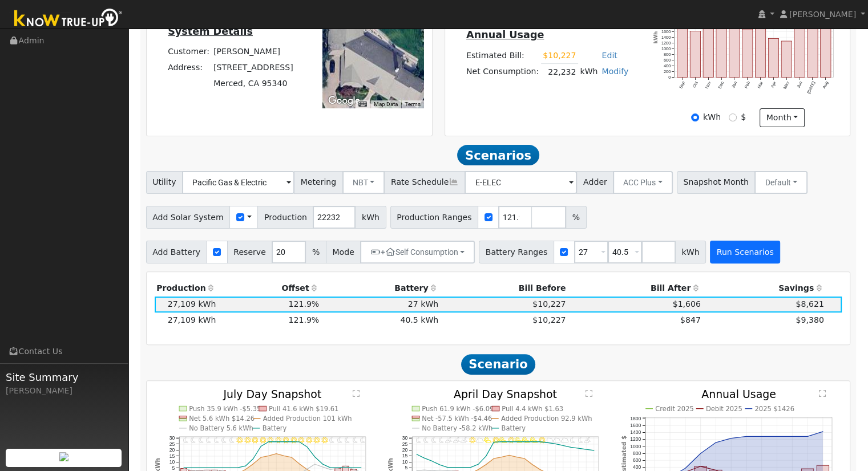 The height and width of the screenshot is (471, 868). I want to click on i: 12AM - MostlyClear, so click(419, 440).